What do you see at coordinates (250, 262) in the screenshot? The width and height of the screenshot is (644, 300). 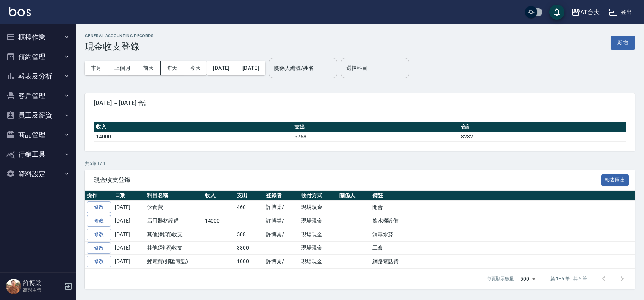 I see `td: 1000` at bounding box center [250, 262].